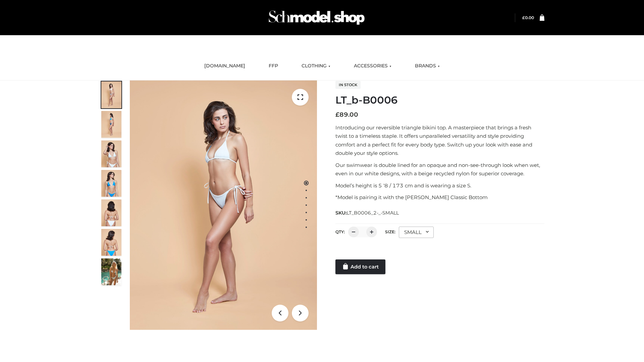 Image resolution: width=644 pixels, height=362 pixels. Describe the element at coordinates (316, 17) in the screenshot. I see `a: Schmodel Admin 964` at that location.